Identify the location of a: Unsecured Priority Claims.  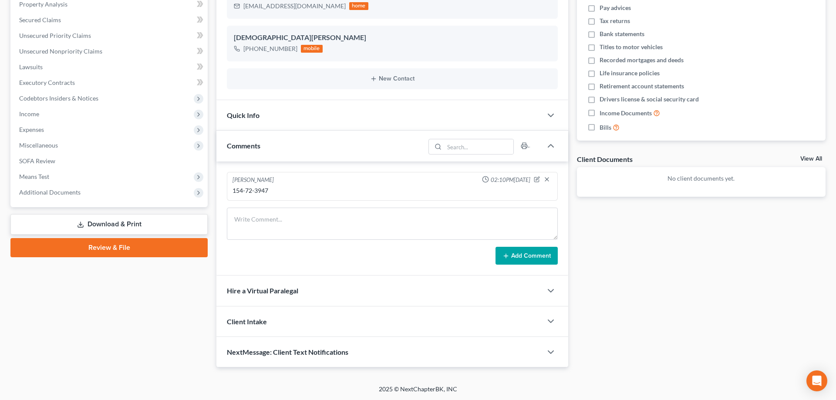
(110, 36).